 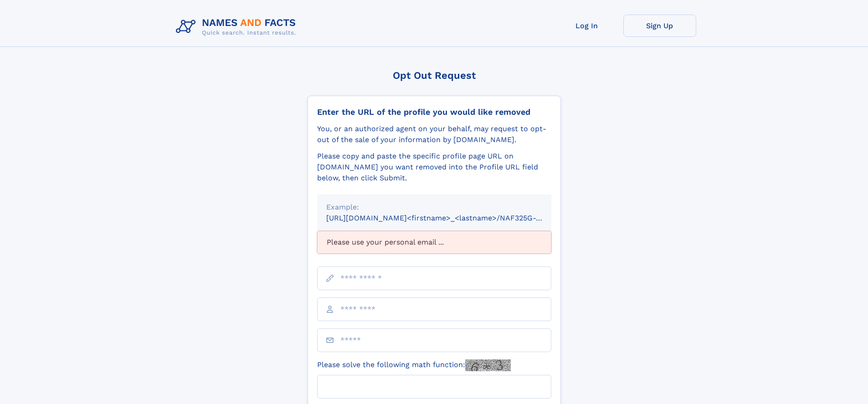 What do you see at coordinates (587, 25) in the screenshot?
I see `a: Log In` at bounding box center [587, 25].